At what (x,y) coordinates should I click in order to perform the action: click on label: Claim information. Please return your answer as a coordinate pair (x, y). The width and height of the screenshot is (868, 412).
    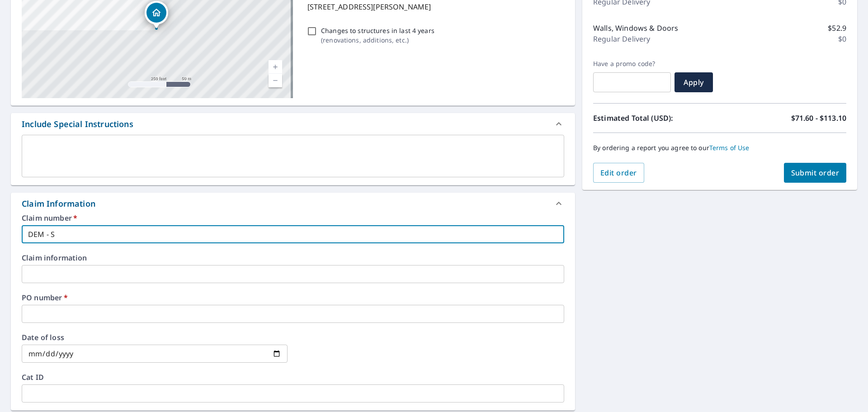
    Looking at the image, I should click on (293, 258).